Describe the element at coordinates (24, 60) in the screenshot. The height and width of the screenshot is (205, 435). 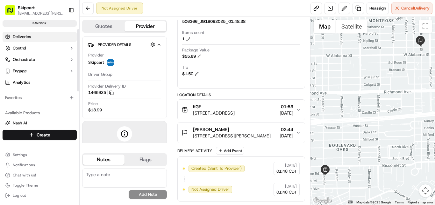
I see `span: Orchestrate` at that location.